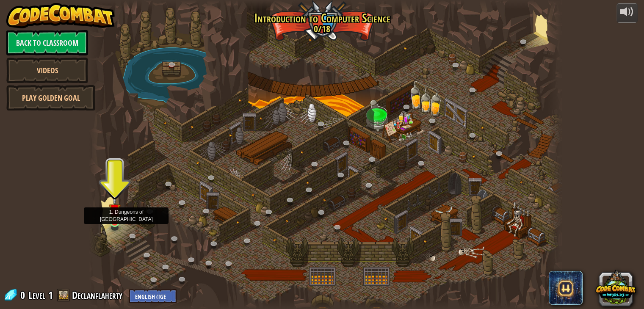 The height and width of the screenshot is (309, 644). What do you see at coordinates (47, 43) in the screenshot?
I see `a: Back to Classroom` at bounding box center [47, 43].